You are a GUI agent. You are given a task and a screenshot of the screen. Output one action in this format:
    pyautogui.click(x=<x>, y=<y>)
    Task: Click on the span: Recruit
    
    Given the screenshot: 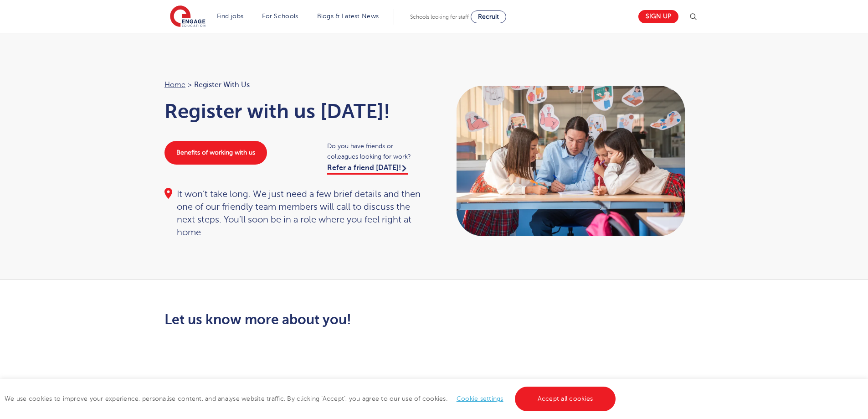 What is the action you would take?
    pyautogui.click(x=488, y=17)
    